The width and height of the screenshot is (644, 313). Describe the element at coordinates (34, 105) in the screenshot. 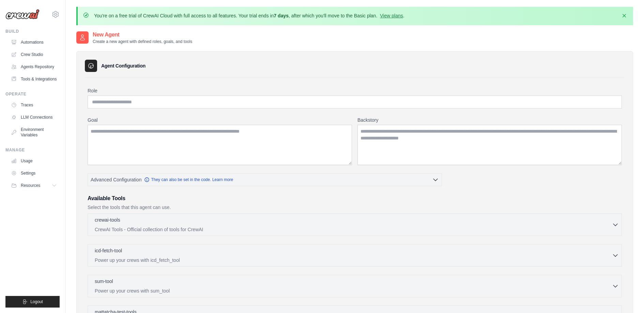

I see `a: Traces` at that location.